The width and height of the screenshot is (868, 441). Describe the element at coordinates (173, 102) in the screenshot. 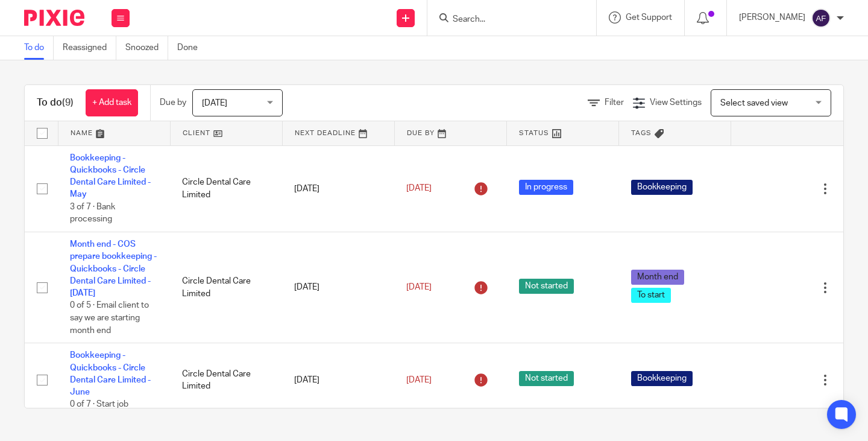

I see `p: Due by` at that location.